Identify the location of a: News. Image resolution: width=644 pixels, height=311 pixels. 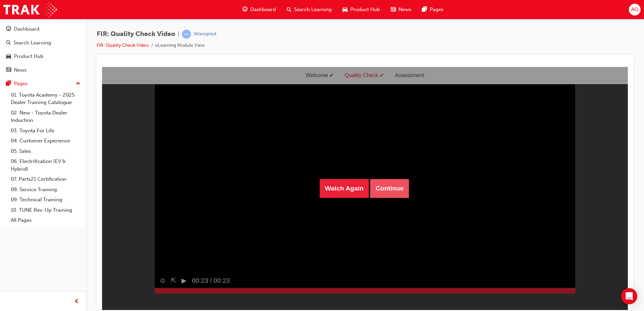
(43, 70).